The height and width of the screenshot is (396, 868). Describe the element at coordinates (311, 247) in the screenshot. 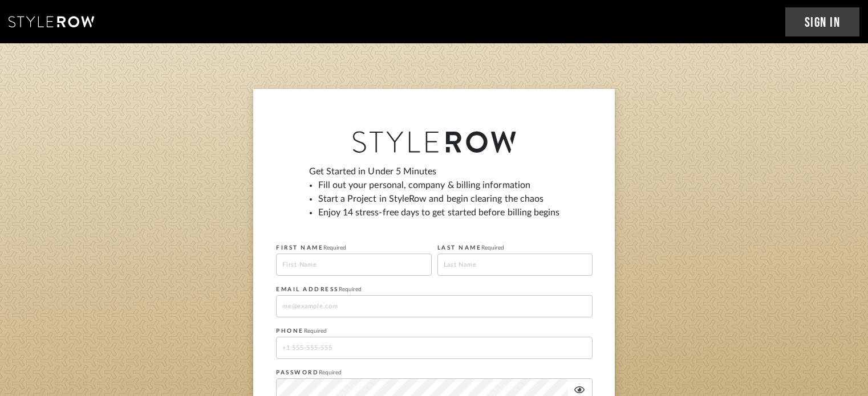

I see `label: FIRST NAME` at that location.